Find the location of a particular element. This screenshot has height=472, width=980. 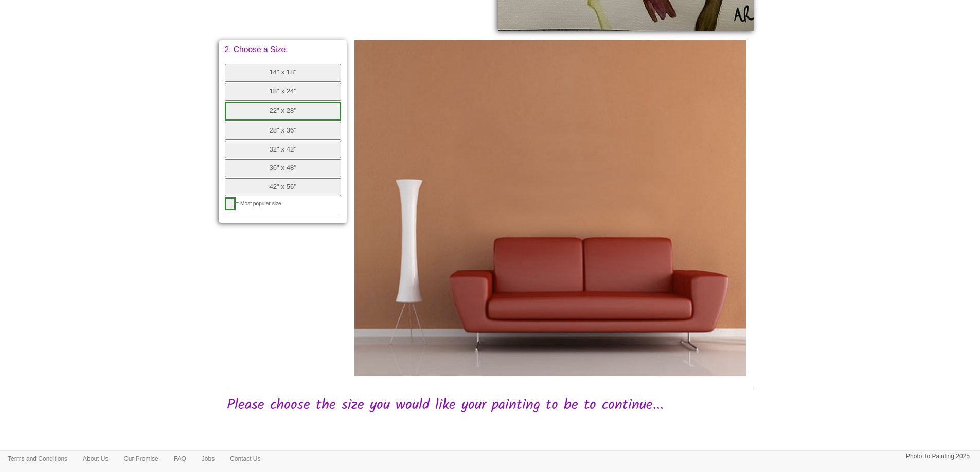

a: About Us is located at coordinates (95, 459).